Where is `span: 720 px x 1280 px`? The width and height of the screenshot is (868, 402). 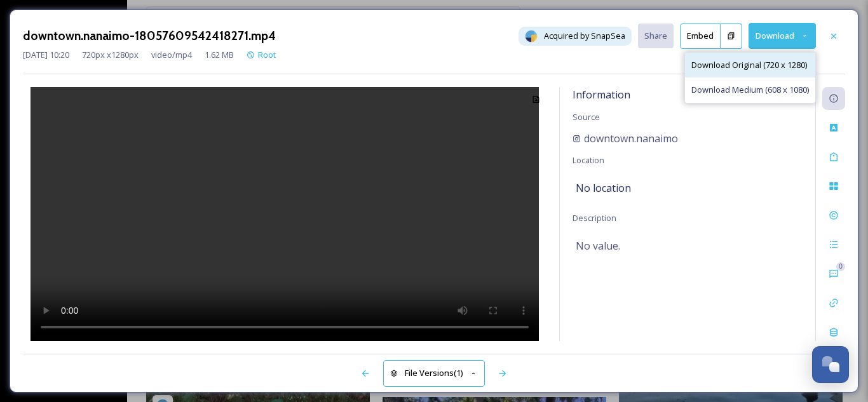 span: 720 px x 1280 px is located at coordinates (110, 55).